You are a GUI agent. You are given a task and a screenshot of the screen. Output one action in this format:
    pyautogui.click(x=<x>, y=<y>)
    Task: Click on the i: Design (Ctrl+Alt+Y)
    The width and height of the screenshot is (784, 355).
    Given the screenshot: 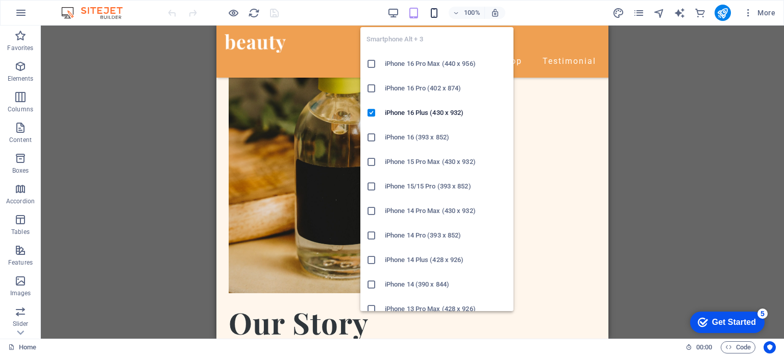 What is the action you would take?
    pyautogui.click(x=618, y=13)
    